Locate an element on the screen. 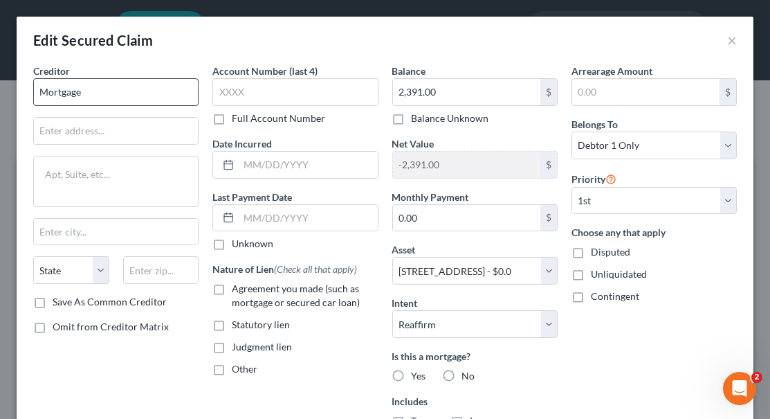  span: (Check all that apply) is located at coordinates (315, 268).